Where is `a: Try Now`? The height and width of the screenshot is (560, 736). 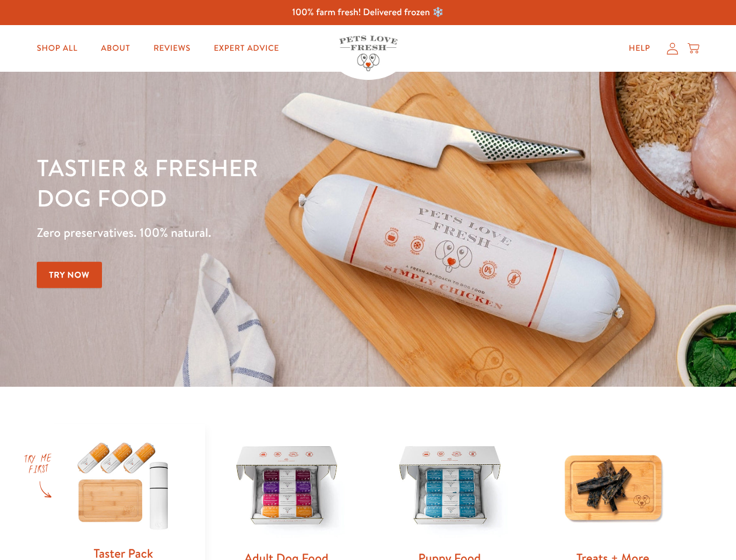
a: Try Now is located at coordinates (69, 275).